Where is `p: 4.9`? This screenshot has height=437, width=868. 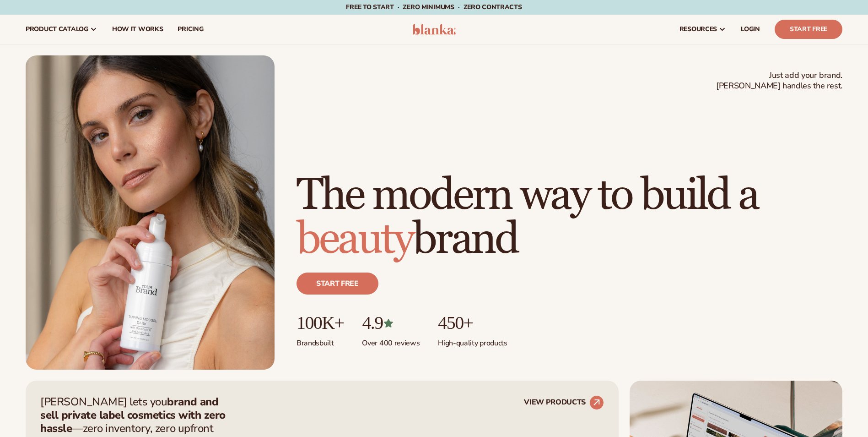
p: 4.9 is located at coordinates (391, 323).